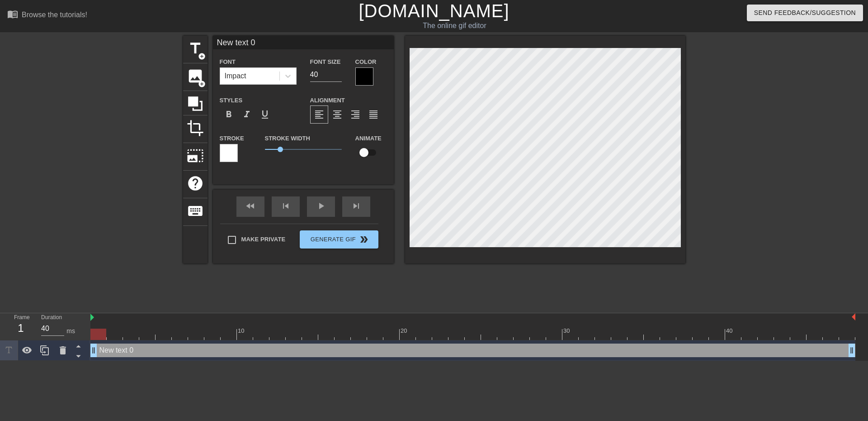 The width and height of the screenshot is (868, 421). What do you see at coordinates (338, 239) in the screenshot?
I see `button: Generate Gif` at bounding box center [338, 239].